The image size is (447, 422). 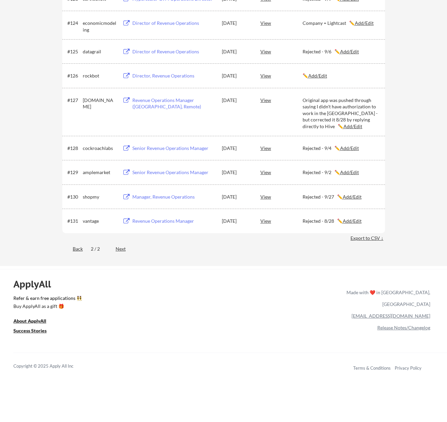 I want to click on div: economicmodeling, so click(x=100, y=26).